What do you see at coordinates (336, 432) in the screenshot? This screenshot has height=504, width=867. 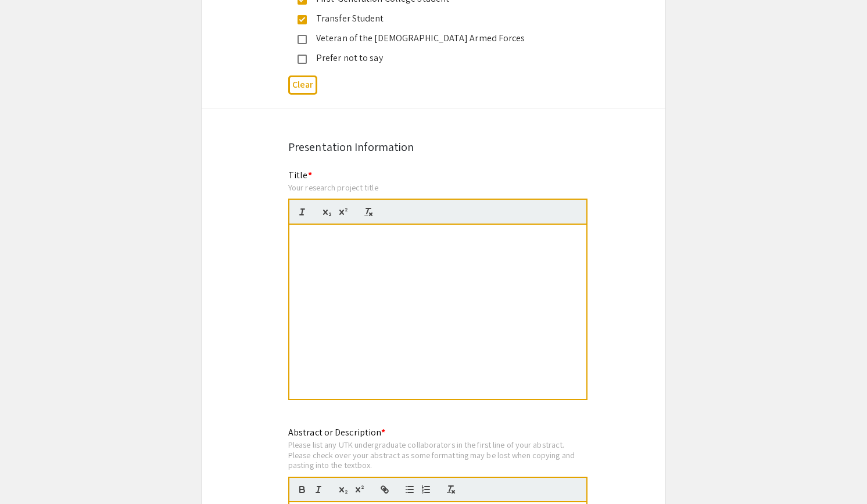 I see `mat-label: Abstract or Description` at bounding box center [336, 432].